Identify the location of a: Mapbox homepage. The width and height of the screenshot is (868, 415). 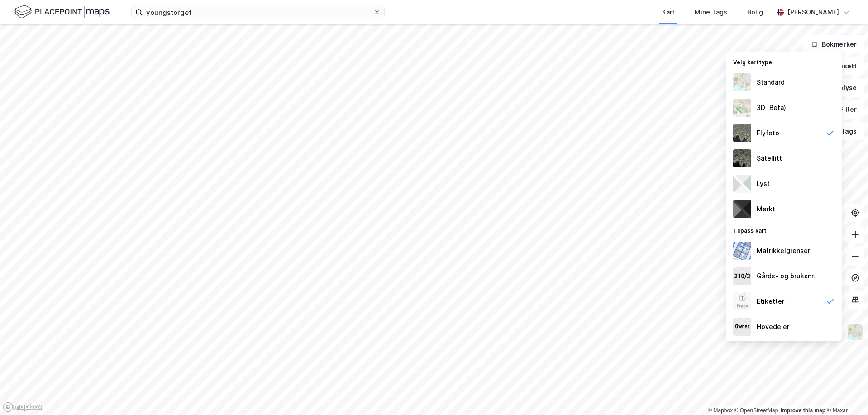
(22, 407).